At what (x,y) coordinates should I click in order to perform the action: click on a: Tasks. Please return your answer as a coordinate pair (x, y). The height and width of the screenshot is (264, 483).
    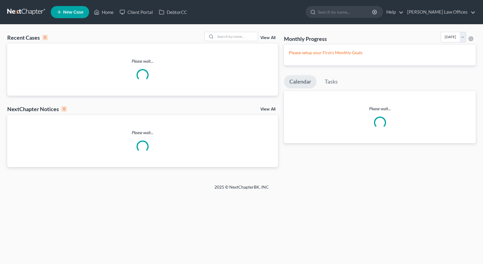
    Looking at the image, I should click on (331, 82).